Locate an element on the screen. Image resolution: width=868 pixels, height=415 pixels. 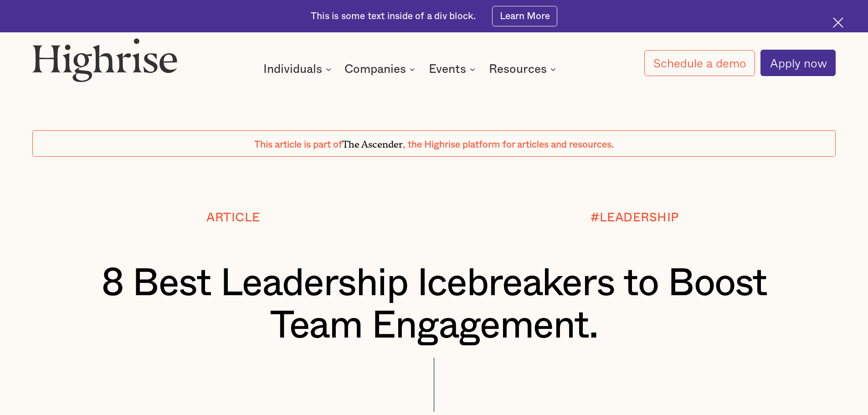
img: Highrise logo is located at coordinates (105, 60).